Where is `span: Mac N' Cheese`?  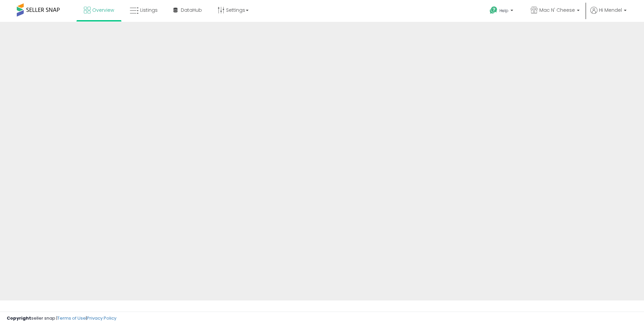
span: Mac N' Cheese is located at coordinates (557, 10).